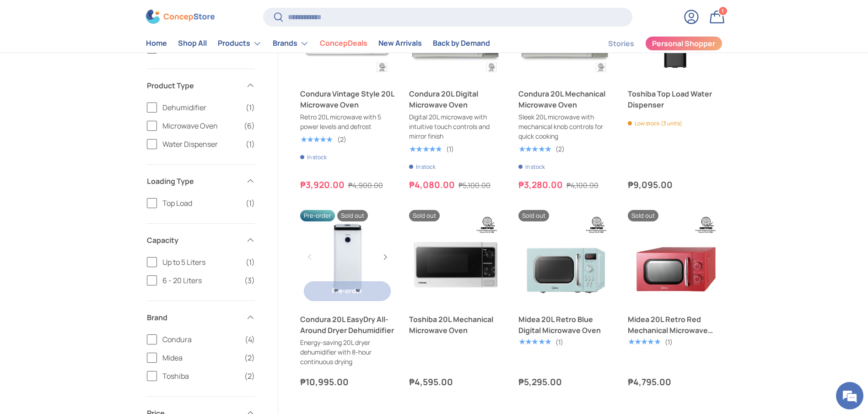 Image resolution: width=868 pixels, height=414 pixels. Describe the element at coordinates (201, 203) in the screenshot. I see `span: Top Load` at that location.